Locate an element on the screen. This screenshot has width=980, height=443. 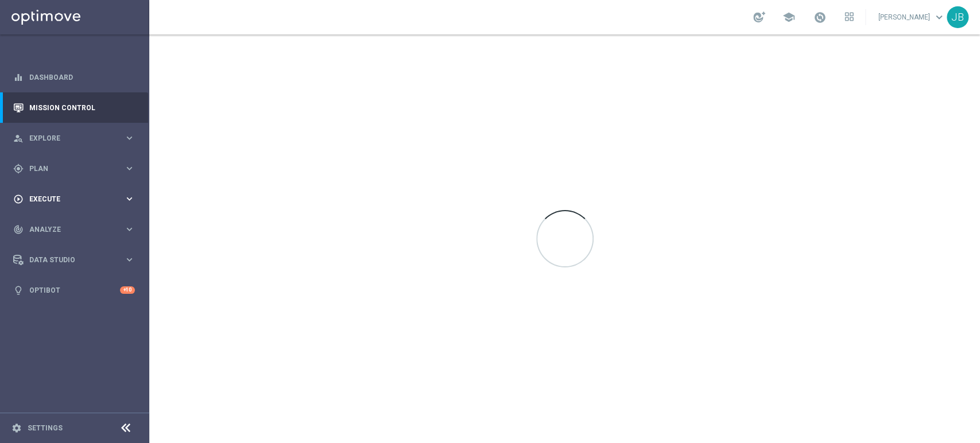
button: person_search Explore keyboard_arrow_right is located at coordinates (74, 138).